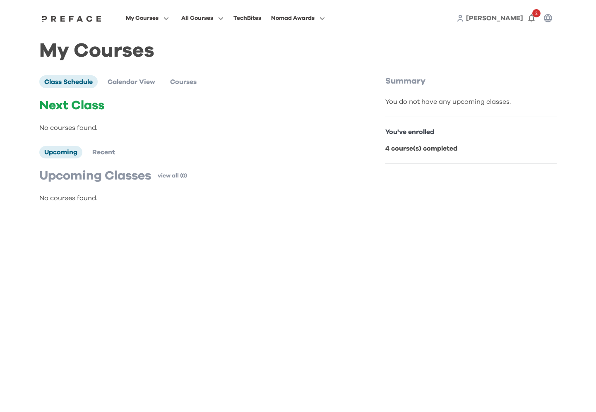  What do you see at coordinates (147, 18) in the screenshot?
I see `button: My Courses` at bounding box center [147, 18].